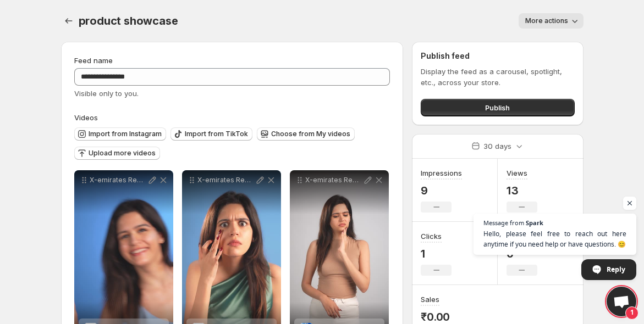 This screenshot has width=644, height=324. Describe the element at coordinates (547, 21) in the screenshot. I see `span: More actions` at that location.